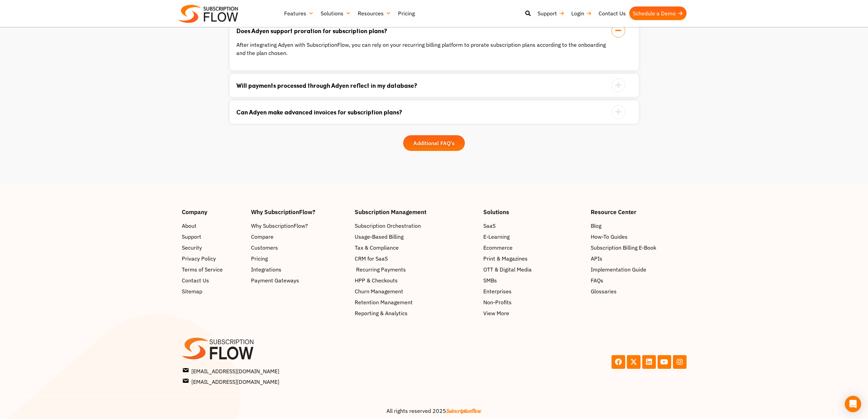 This screenshot has height=419, width=868. Describe the element at coordinates (534, 236) in the screenshot. I see `a: E-Learning` at that location.